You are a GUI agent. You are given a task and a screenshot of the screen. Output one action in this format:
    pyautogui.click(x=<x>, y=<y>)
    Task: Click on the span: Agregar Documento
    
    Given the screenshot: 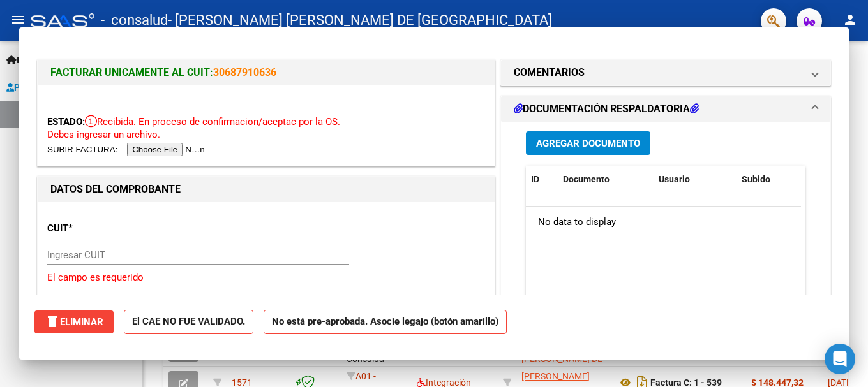 What is the action you would take?
    pyautogui.click(x=588, y=144)
    